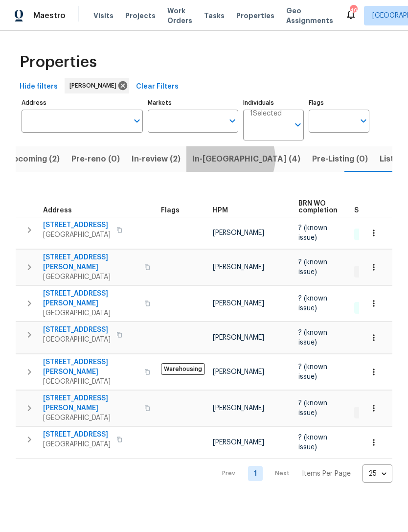  What do you see at coordinates (83, 102) in the screenshot?
I see `label: Address` at bounding box center [83, 102].